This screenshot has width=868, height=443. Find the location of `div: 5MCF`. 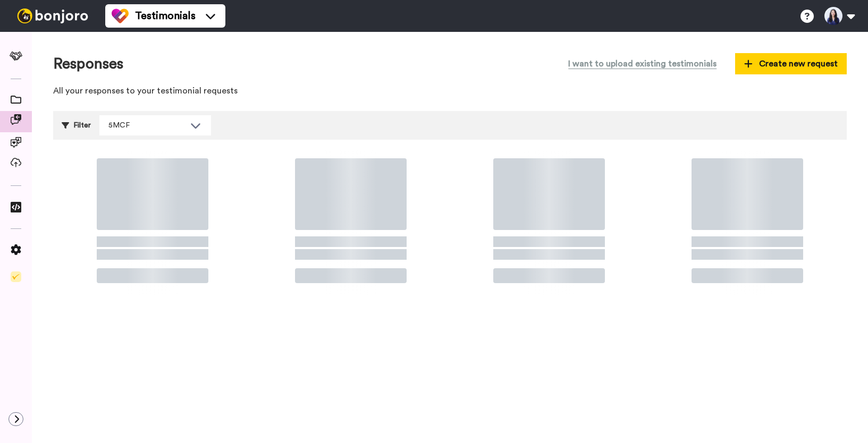

div: 5MCF is located at coordinates (147, 125).